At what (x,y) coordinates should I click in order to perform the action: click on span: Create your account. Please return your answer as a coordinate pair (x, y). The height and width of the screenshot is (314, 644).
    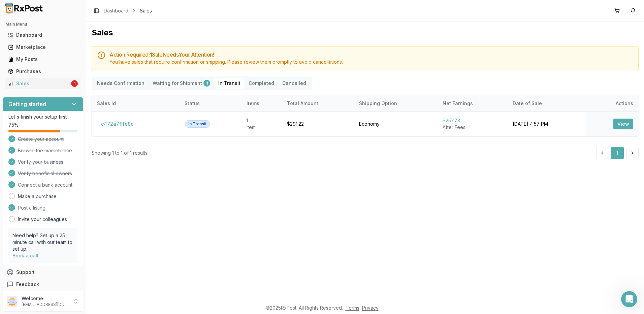
    Looking at the image, I should click on (41, 139).